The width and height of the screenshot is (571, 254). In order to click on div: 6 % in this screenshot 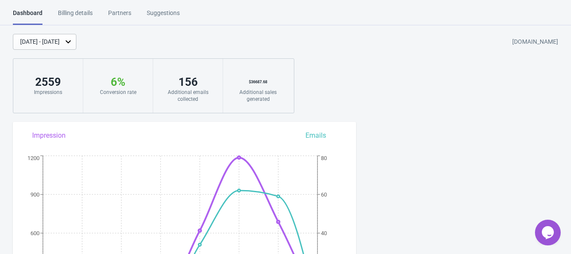, I will do `click(118, 82)`.